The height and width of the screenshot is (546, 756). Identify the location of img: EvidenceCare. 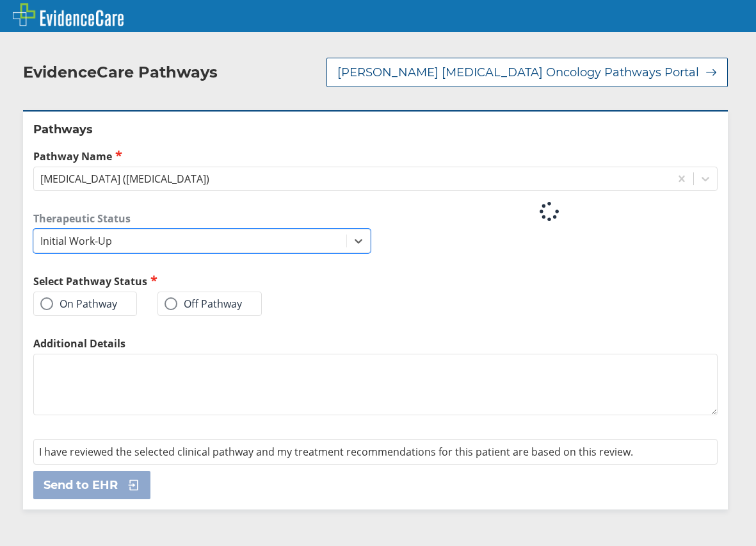
(68, 15).